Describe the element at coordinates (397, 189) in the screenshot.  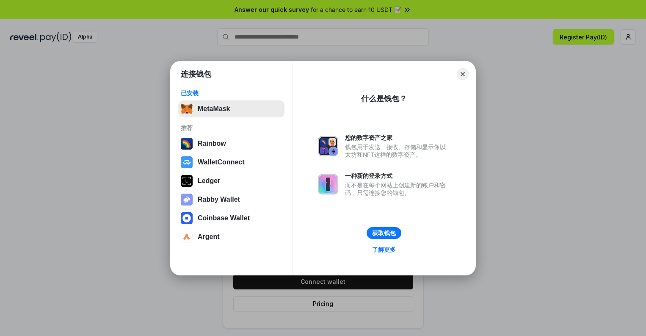
I see `div: 而不是在每个网站上创建新的账户和密码，只需连接您的钱包。` at that location.